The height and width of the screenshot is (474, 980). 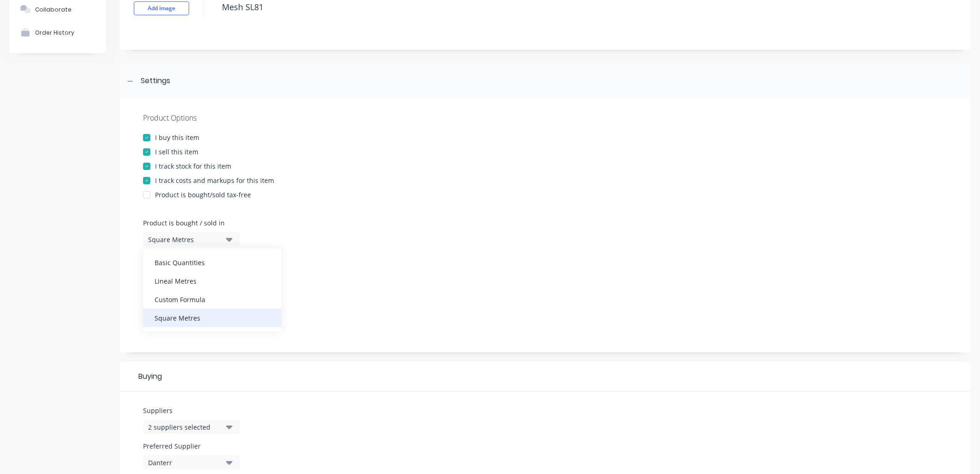 I want to click on div: Basic Quantities, so click(x=212, y=262).